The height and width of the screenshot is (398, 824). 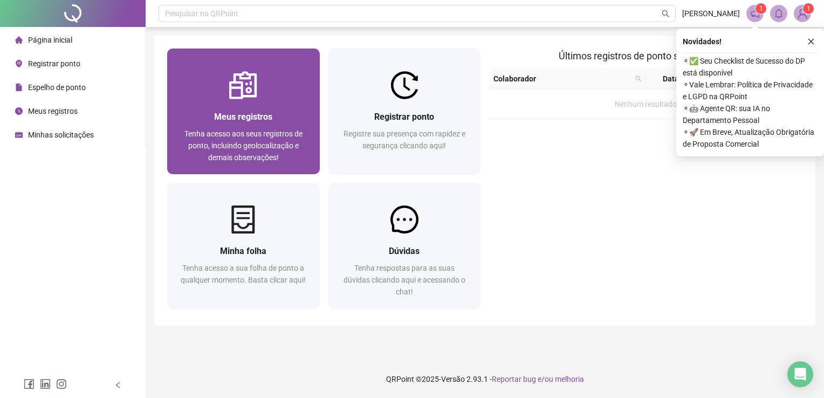 What do you see at coordinates (243, 274) in the screenshot?
I see `span: Tenha acesso a sua folha de ponto a qualquer momento. Basta clicar aqui!` at bounding box center [243, 274].